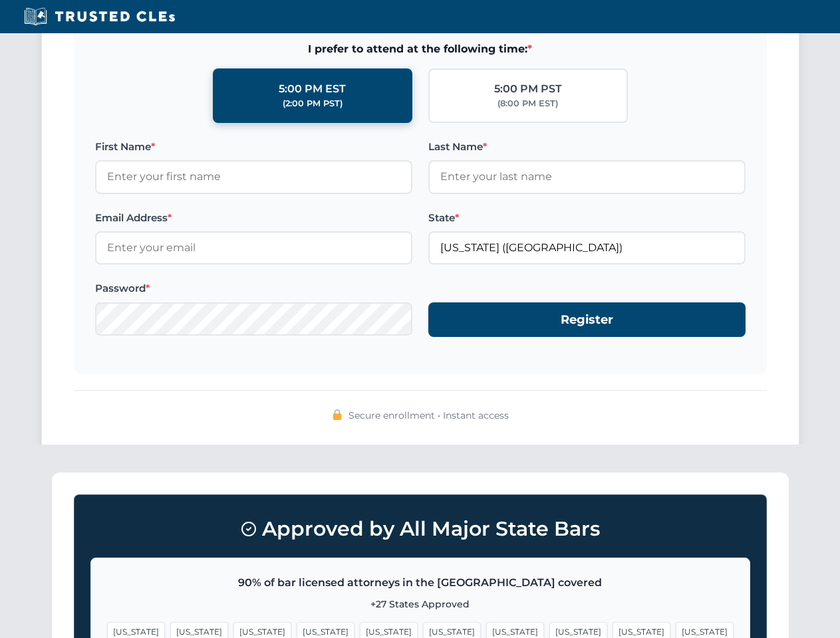  I want to click on input: Enter your last name, so click(586, 177).